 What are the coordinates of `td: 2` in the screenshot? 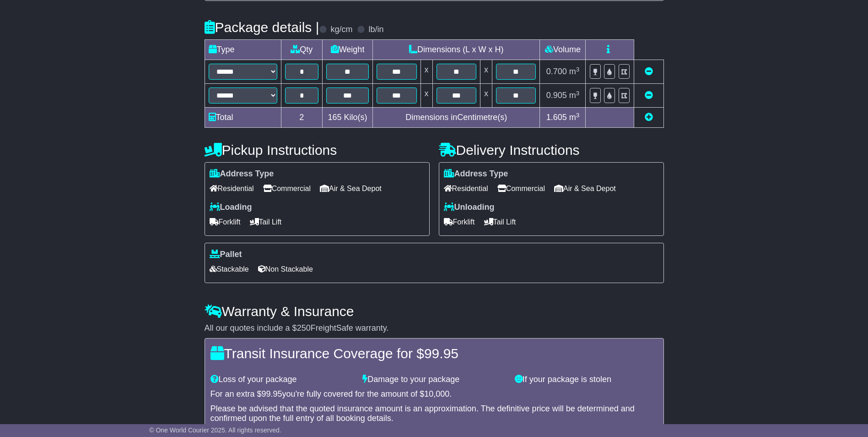 It's located at (302, 118).